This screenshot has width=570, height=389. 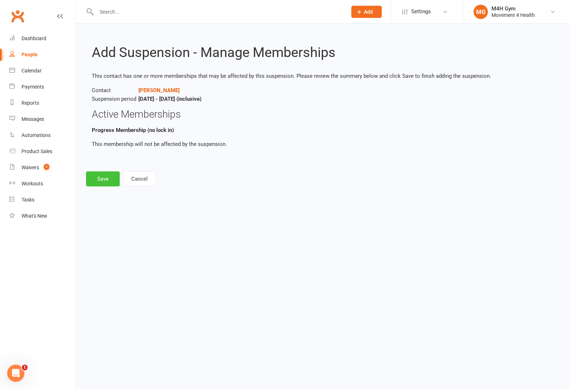 I want to click on a: Automations, so click(x=42, y=135).